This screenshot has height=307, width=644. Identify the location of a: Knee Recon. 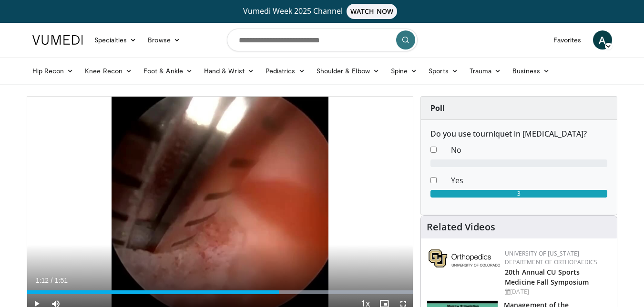
(108, 71).